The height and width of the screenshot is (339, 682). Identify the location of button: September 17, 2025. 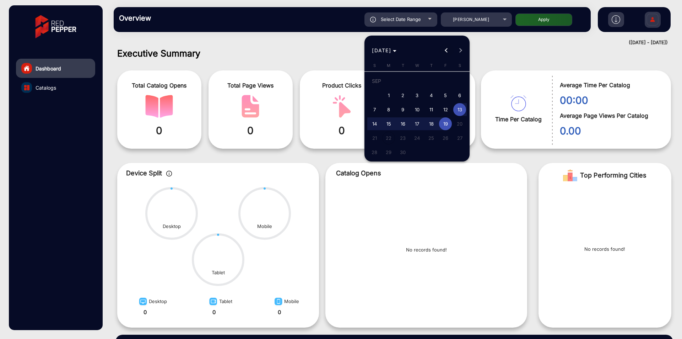
(417, 124).